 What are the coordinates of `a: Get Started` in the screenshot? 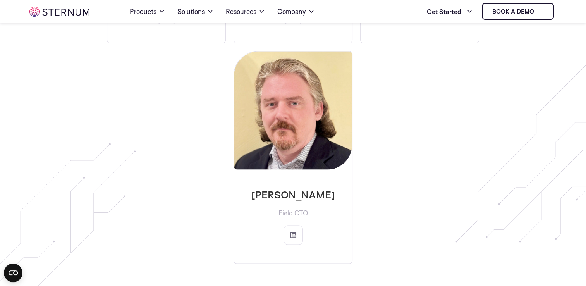 It's located at (450, 12).